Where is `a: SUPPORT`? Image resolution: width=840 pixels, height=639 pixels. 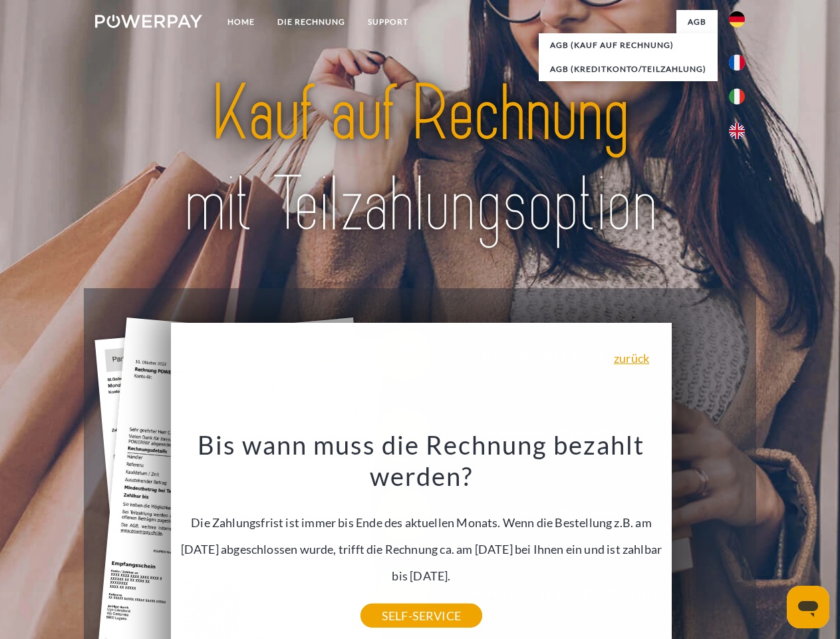
a: SUPPORT is located at coordinates (388, 22).